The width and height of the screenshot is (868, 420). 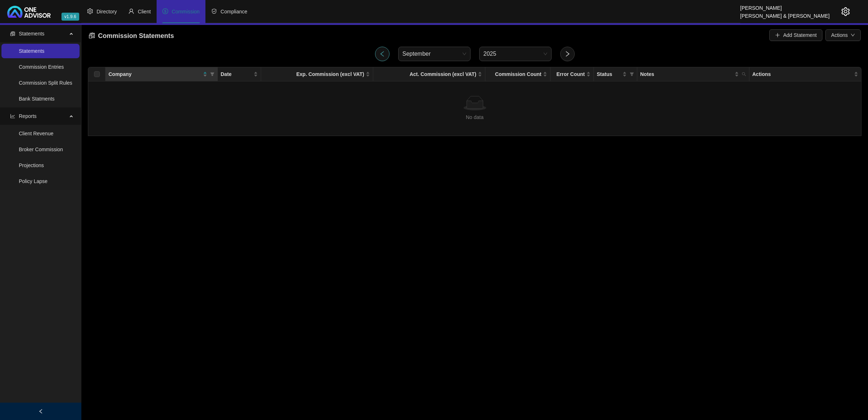 I want to click on span: Directory, so click(x=107, y=12).